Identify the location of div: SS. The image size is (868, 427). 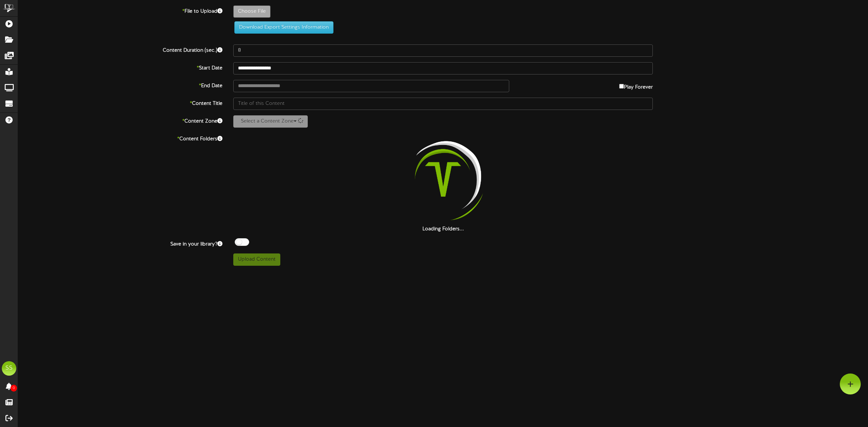
(9, 368).